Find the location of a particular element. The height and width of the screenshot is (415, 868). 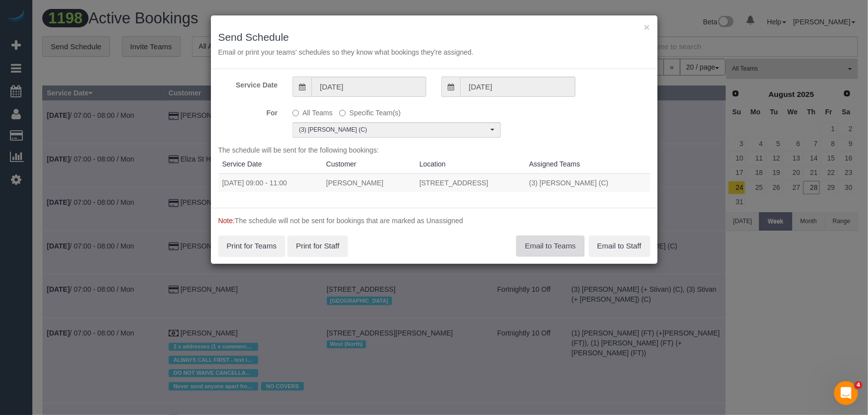

button: Print for Teams is located at coordinates (252, 246).